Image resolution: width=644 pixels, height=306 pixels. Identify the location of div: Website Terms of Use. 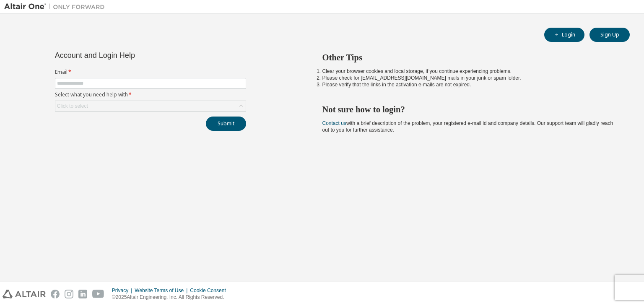
(162, 291).